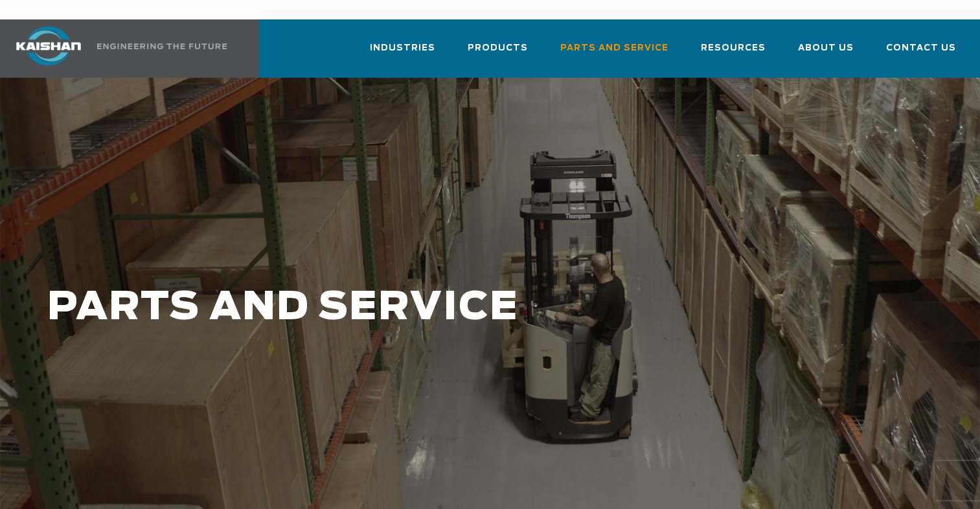 The height and width of the screenshot is (509, 980). What do you see at coordinates (497, 53) in the screenshot?
I see `a: Products` at bounding box center [497, 53].